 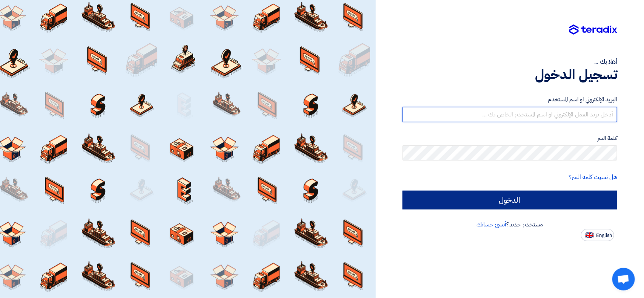 I want to click on div: Open chat, so click(x=624, y=279).